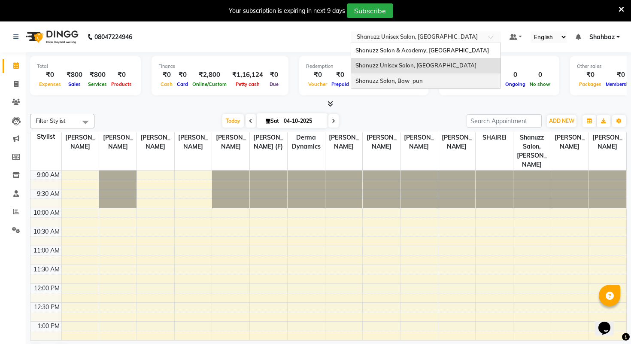 This screenshot has height=344, width=631. Describe the element at coordinates (182, 84) in the screenshot. I see `span: Card` at that location.